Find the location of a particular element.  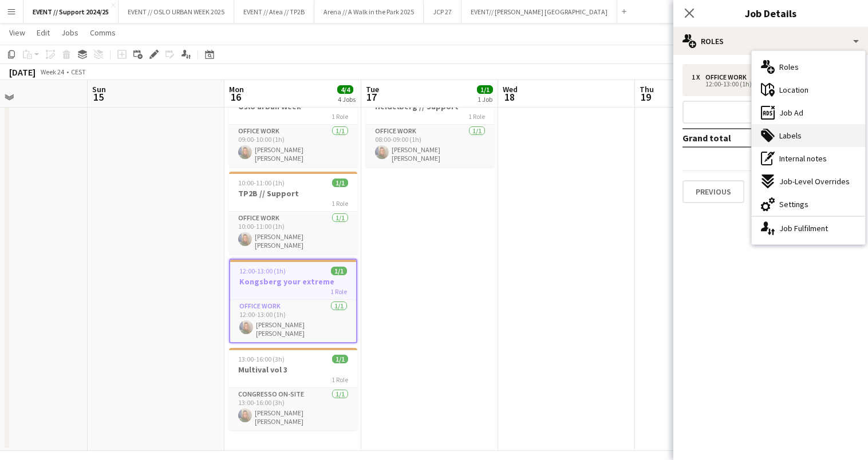

span: Comms is located at coordinates (102, 32).